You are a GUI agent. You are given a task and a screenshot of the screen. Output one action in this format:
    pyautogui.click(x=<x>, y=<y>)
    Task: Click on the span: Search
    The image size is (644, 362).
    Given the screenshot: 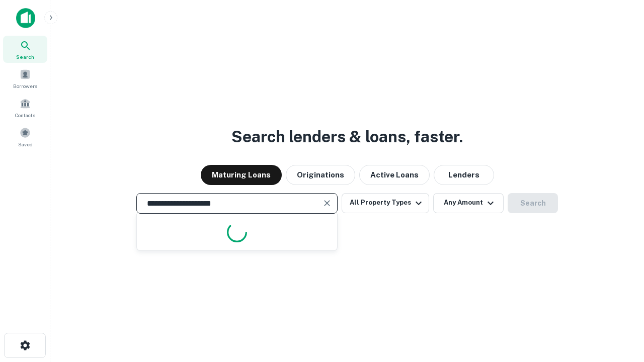 What is the action you would take?
    pyautogui.click(x=25, y=57)
    